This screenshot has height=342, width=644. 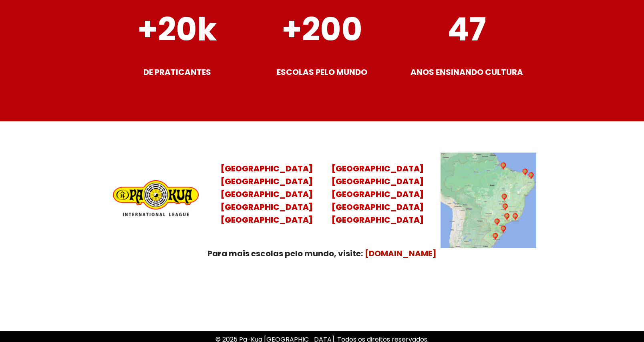 What do you see at coordinates (467, 72) in the screenshot?
I see `strong: ANOS ENSINANDO CULTURA` at bounding box center [467, 72].